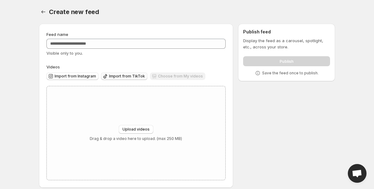 The height and width of the screenshot is (189, 374). I want to click on span: Create new feed, so click(74, 12).